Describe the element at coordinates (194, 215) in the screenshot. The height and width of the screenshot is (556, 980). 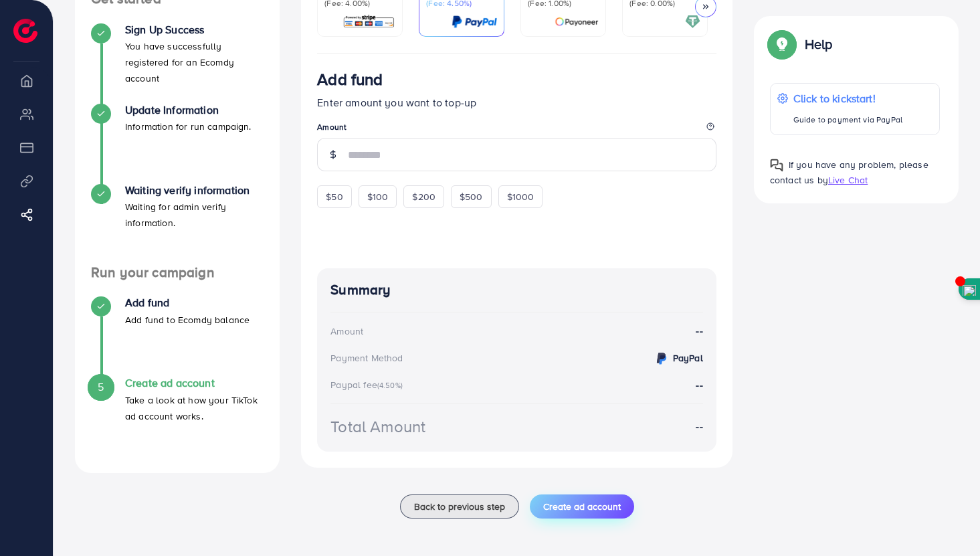
I see `p: Waiting for admin verify information.` at that location.